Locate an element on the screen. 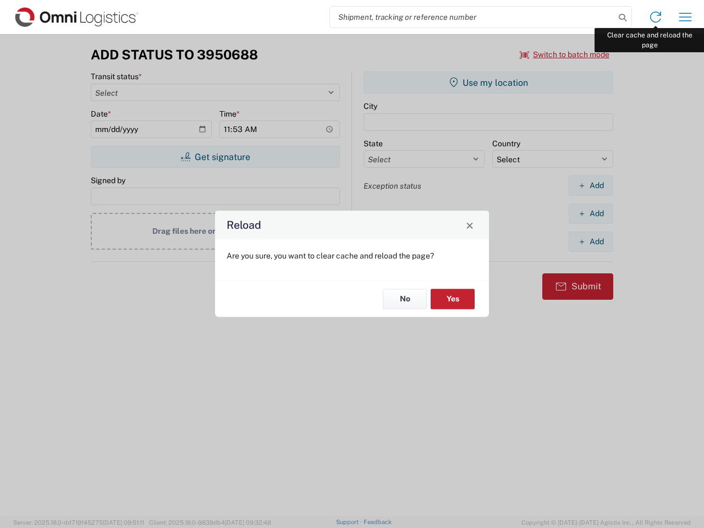  button: Yes is located at coordinates (452, 298).